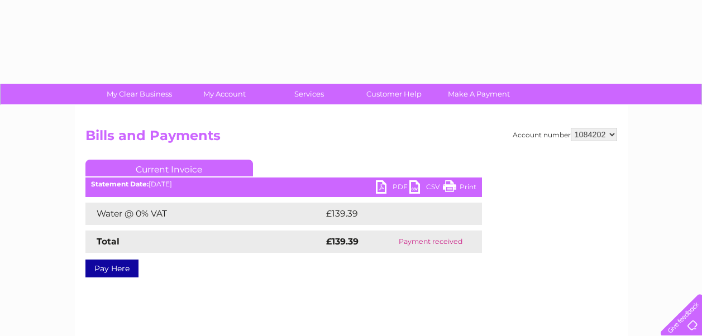 The width and height of the screenshot is (702, 336). What do you see at coordinates (565, 135) in the screenshot?
I see `div: Account number` at bounding box center [565, 135].